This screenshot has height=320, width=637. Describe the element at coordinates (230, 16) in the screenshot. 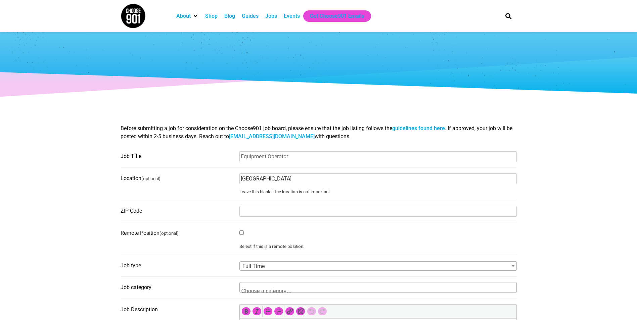

I see `a: Blog` at that location.